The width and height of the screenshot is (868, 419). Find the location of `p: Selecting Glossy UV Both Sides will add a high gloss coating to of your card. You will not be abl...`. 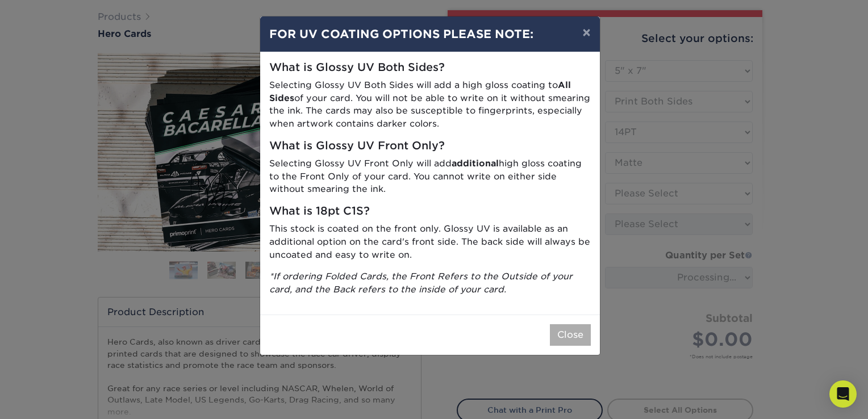

p: Selecting Glossy UV Both Sides will add a high gloss coating to of your card. You will not be abl... is located at coordinates (430, 105).